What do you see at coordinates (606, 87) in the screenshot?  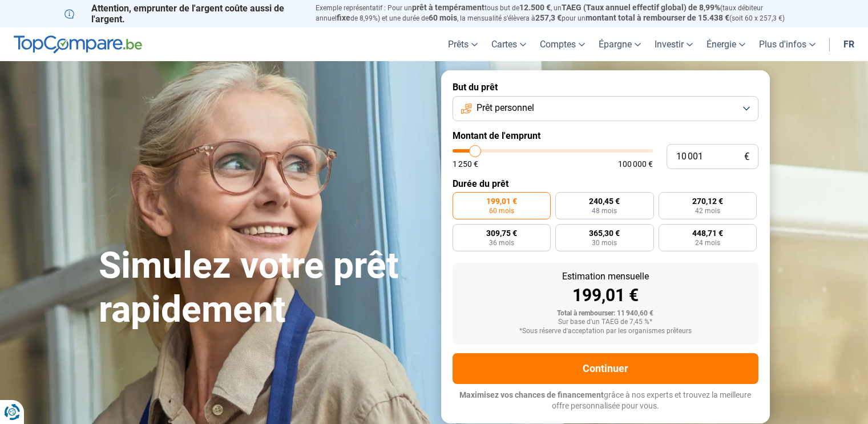 I see `label: But du prêt` at bounding box center [606, 87].